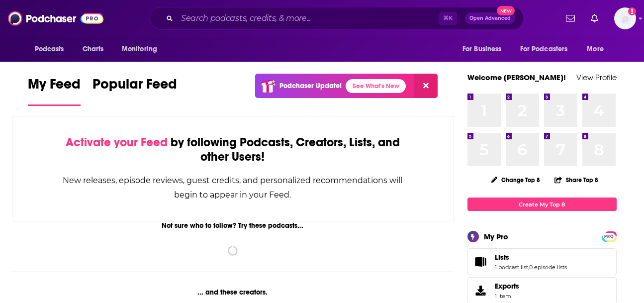  Describe the element at coordinates (507, 296) in the screenshot. I see `span: 1 item` at that location.